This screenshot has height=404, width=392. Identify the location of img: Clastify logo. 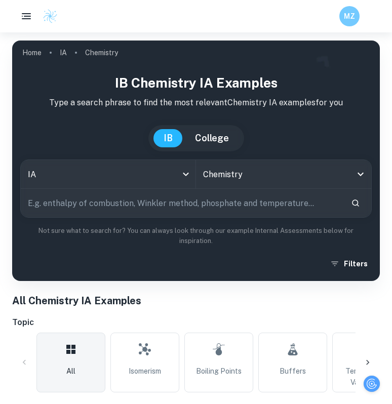
(50, 16).